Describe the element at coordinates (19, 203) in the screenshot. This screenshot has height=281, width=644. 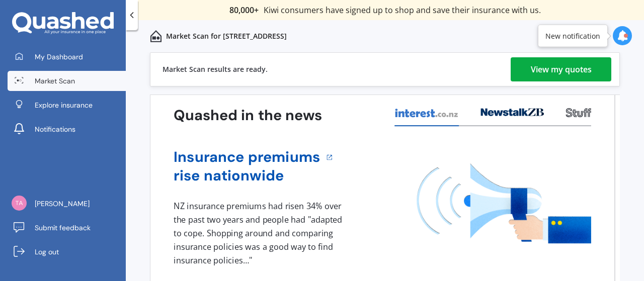
I see `img: d8539043de89a8725a95389747662a03` at that location.